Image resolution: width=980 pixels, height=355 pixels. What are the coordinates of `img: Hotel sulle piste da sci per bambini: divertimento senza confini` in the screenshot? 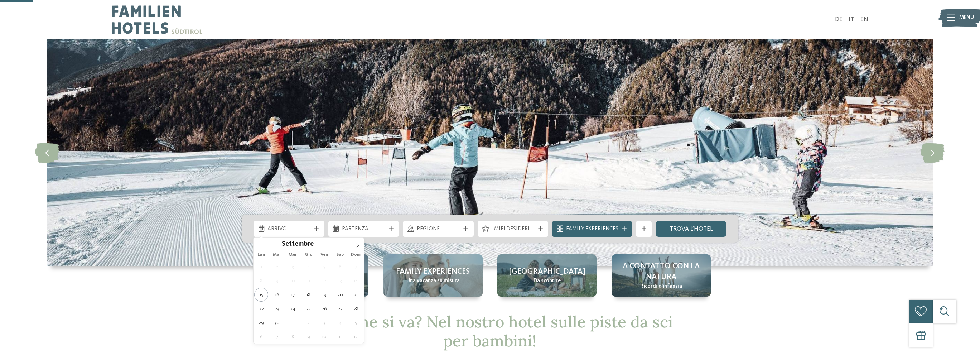 It's located at (490, 152).